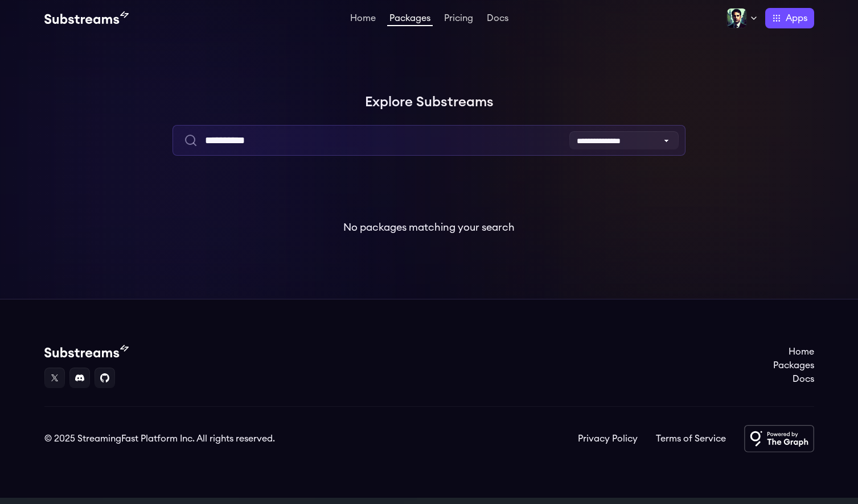 The width and height of the screenshot is (858, 504). Describe the element at coordinates (429, 227) in the screenshot. I see `p: No packages matching your search` at that location.